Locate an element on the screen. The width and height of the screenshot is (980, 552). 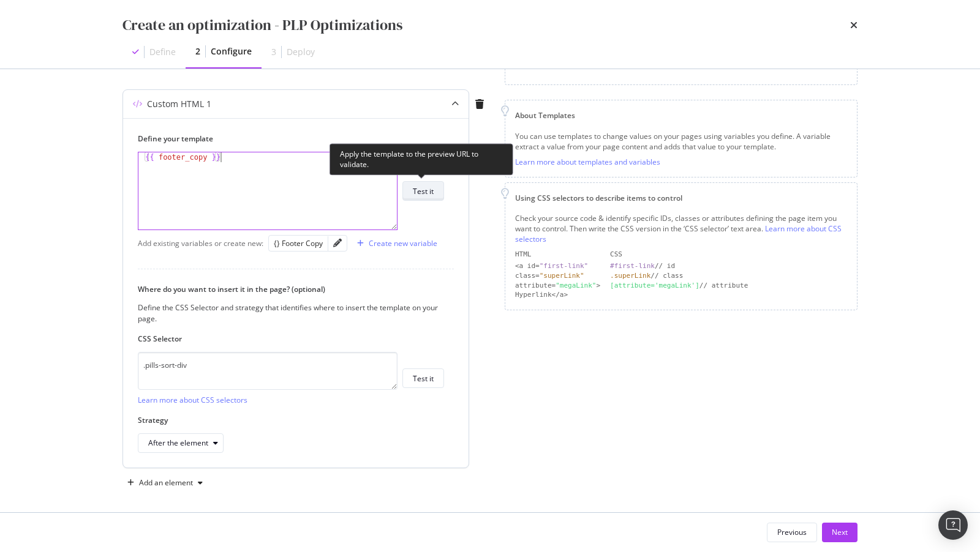
label: Define your template is located at coordinates (291, 138).